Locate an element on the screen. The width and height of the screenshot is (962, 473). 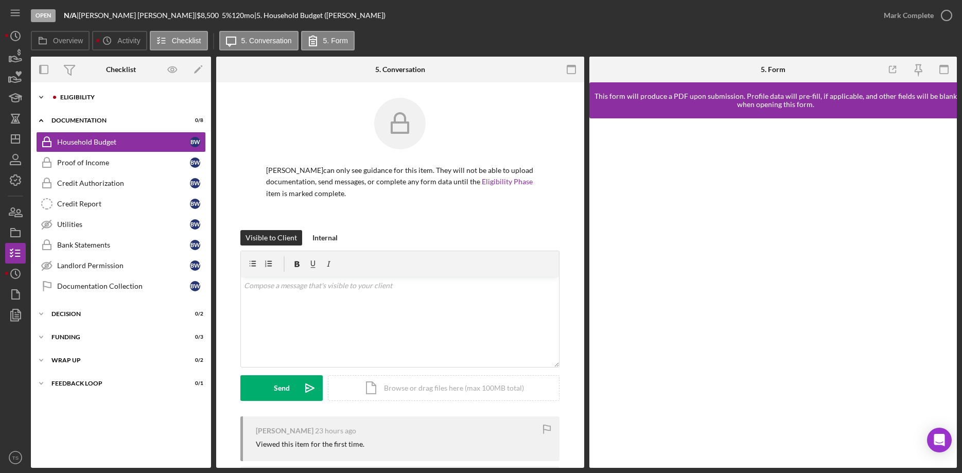
div: Wrap up is located at coordinates (114, 360).